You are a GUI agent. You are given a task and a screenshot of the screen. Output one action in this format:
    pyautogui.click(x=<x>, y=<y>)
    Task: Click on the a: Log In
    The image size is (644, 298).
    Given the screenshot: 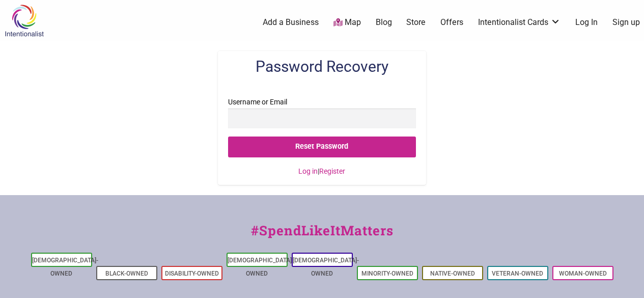 What is the action you would take?
    pyautogui.click(x=587, y=23)
    